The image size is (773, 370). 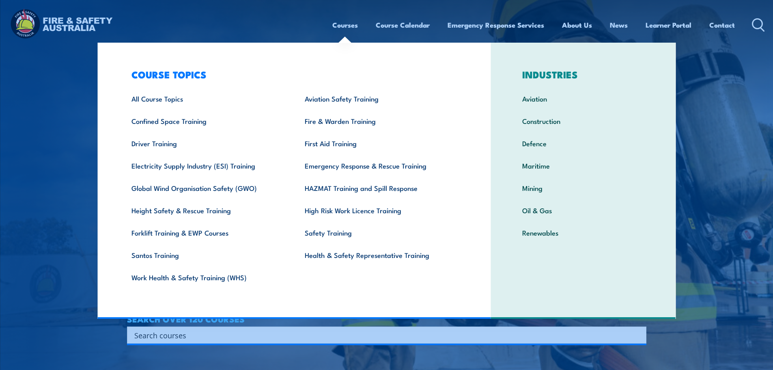 I want to click on a: Emergency Response & Rescue Training, so click(x=379, y=165).